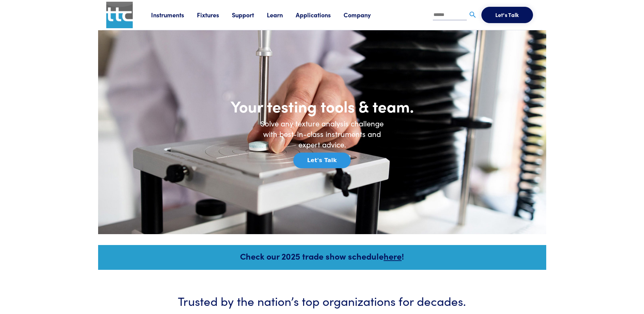 The image size is (644, 314). I want to click on a: Fixtures, so click(214, 15).